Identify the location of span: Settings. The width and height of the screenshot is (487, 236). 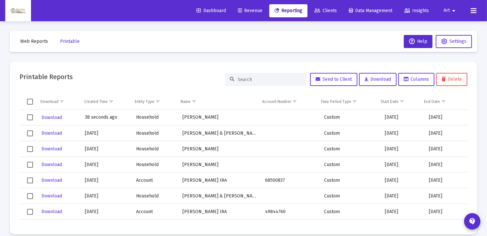
(458, 41).